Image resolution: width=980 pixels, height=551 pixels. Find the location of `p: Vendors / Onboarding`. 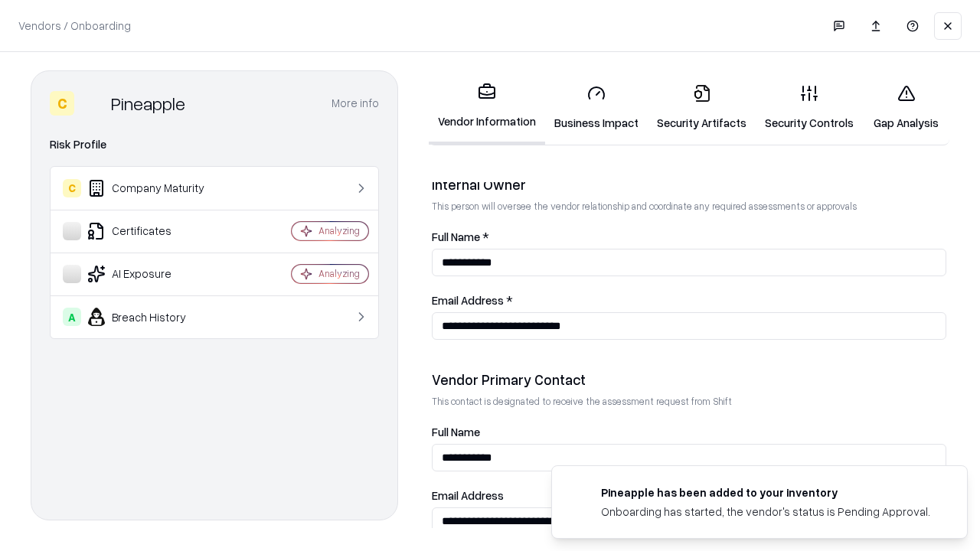

p: Vendors / Onboarding is located at coordinates (74, 25).